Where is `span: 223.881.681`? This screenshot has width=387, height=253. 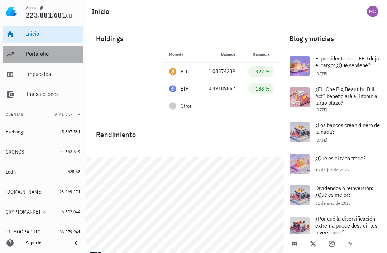 span: 223.881.681 is located at coordinates (46, 15).